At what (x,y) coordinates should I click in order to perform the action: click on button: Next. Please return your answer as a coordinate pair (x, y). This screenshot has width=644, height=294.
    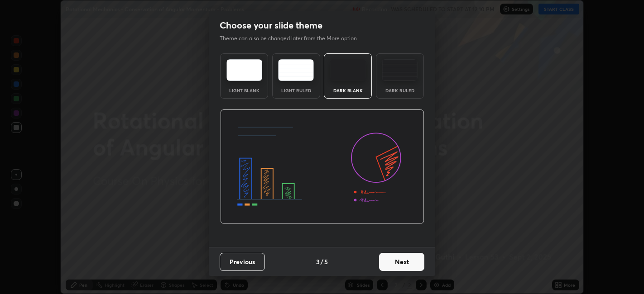
    Looking at the image, I should click on (401, 262).